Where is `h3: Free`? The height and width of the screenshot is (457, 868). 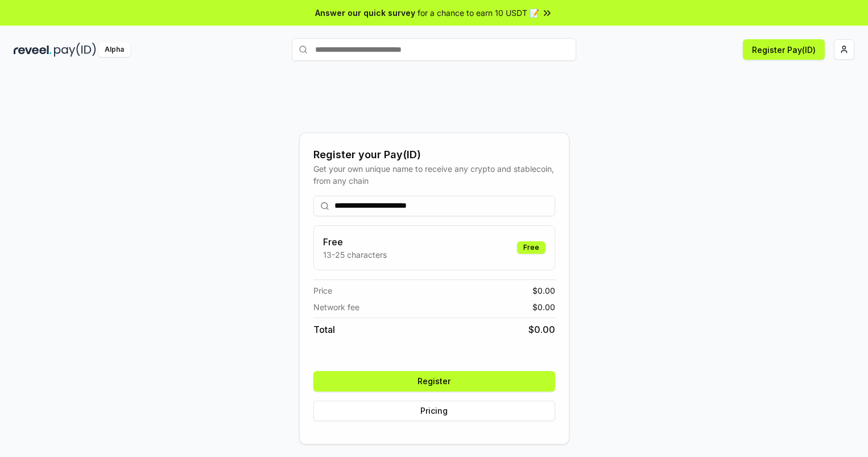 h3: Free is located at coordinates (355, 241).